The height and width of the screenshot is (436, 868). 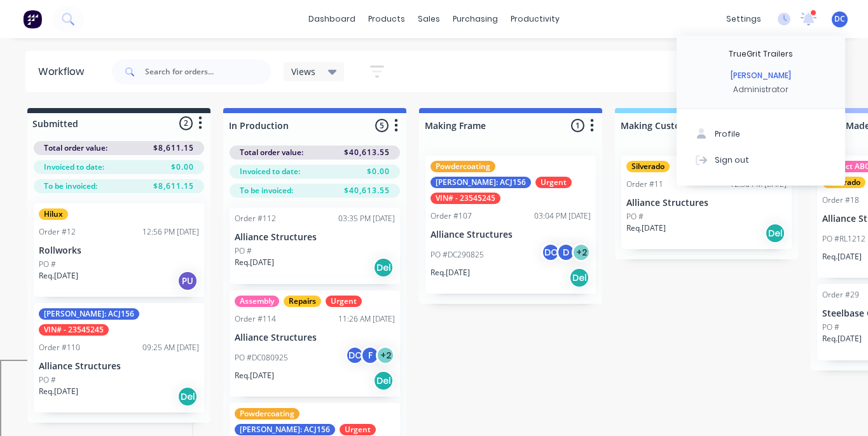 What do you see at coordinates (255, 319) in the screenshot?
I see `div: Order #114` at bounding box center [255, 319].